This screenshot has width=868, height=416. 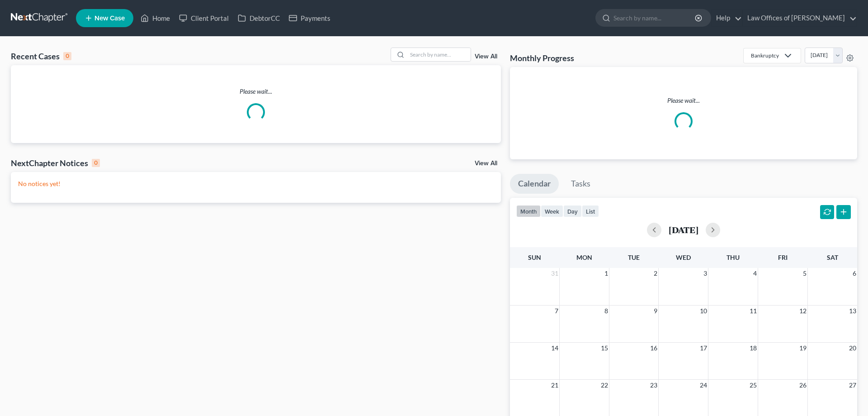 I want to click on a: Home, so click(x=155, y=18).